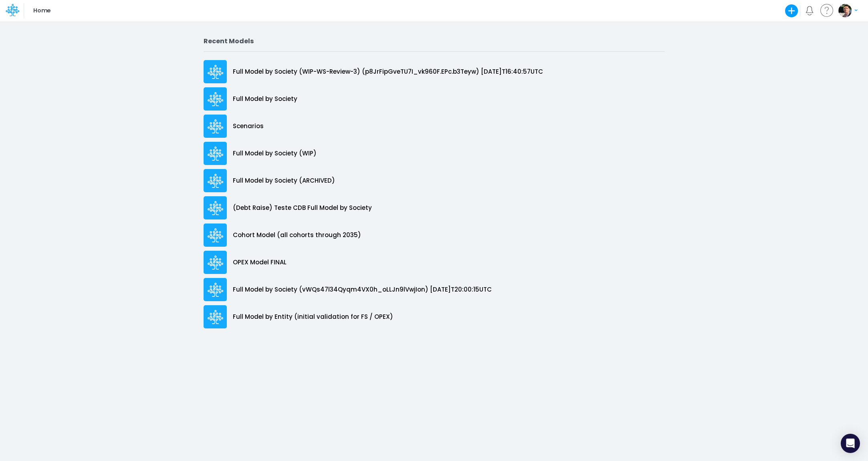 The width and height of the screenshot is (868, 461). I want to click on p: Cohort Model (all cohorts through 2035), so click(297, 235).